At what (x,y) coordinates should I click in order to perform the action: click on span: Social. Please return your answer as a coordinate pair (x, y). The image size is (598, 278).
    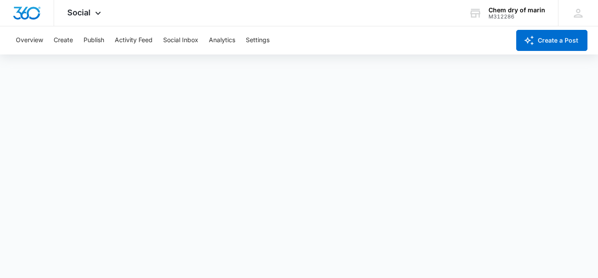
    Looking at the image, I should click on (79, 12).